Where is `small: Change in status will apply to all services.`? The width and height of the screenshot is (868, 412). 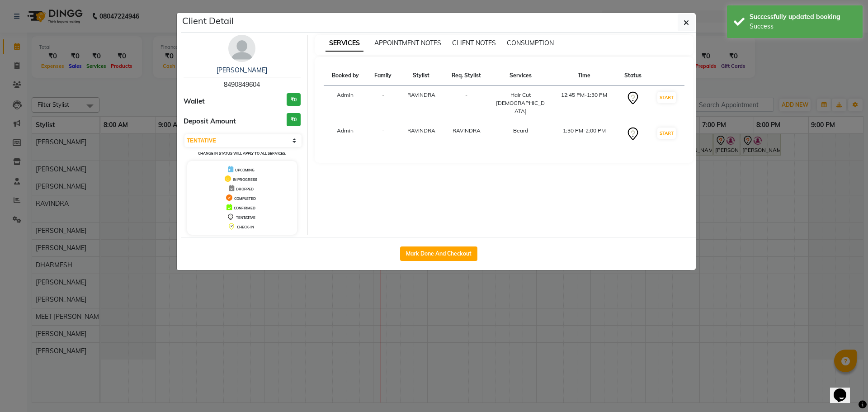
small: Change in status will apply to all services. is located at coordinates (242, 153).